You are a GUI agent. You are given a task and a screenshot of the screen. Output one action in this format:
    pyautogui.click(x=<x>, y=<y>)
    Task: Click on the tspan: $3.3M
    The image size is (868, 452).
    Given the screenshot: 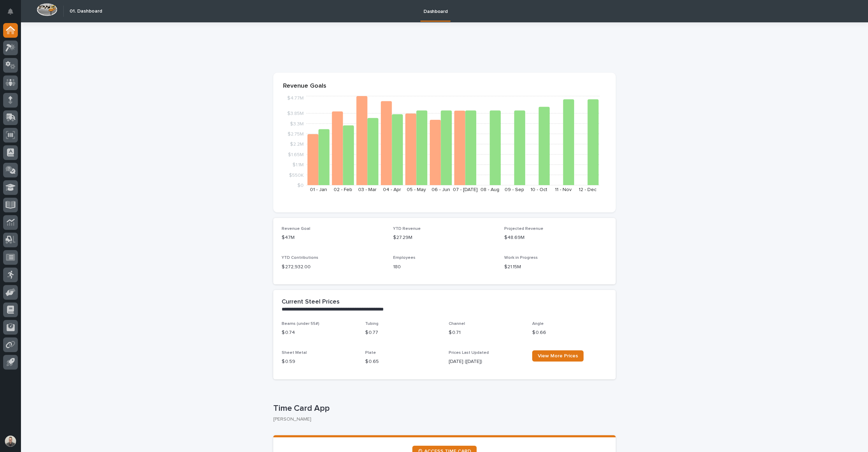 What is the action you would take?
    pyautogui.click(x=297, y=123)
    